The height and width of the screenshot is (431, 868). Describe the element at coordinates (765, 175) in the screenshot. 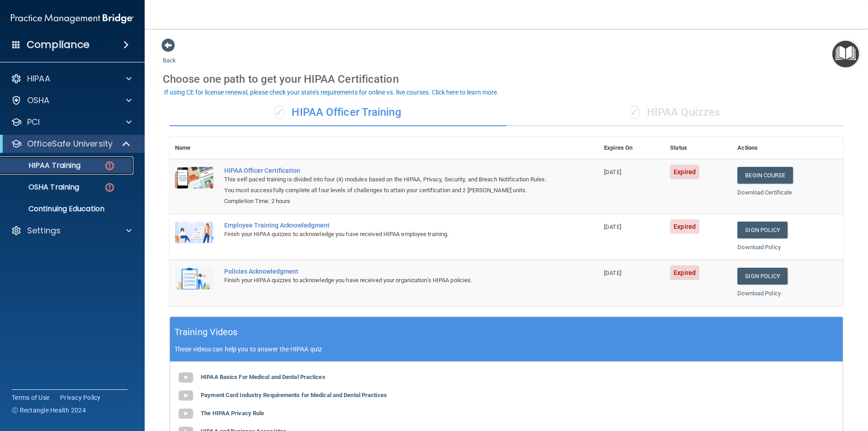

I see `a: Begin Course` at that location.